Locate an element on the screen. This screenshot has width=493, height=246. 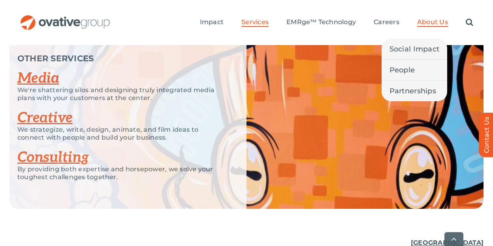
a: Impact is located at coordinates (212, 23).